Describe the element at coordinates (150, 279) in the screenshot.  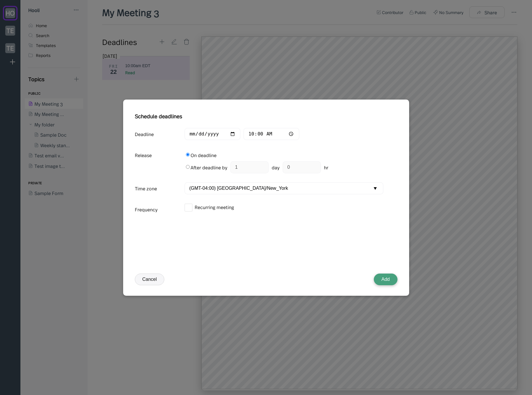
I see `button: Cancel` at that location.